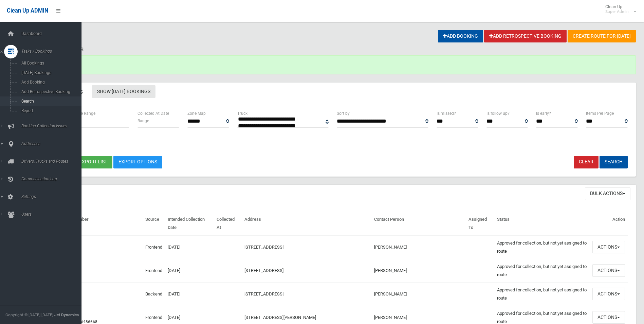 The width and height of the screenshot is (644, 324). Describe the element at coordinates (89, 322) in the screenshot. I see `a: #486668` at that location.